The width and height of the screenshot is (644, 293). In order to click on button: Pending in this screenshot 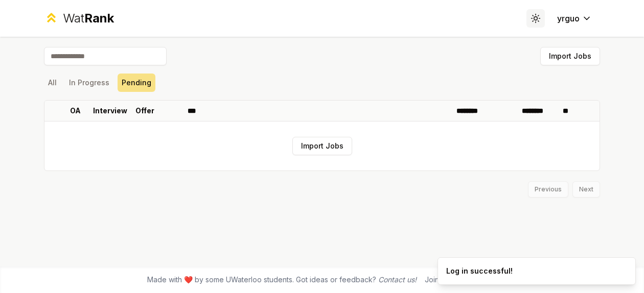, I will do `click(136, 83)`.